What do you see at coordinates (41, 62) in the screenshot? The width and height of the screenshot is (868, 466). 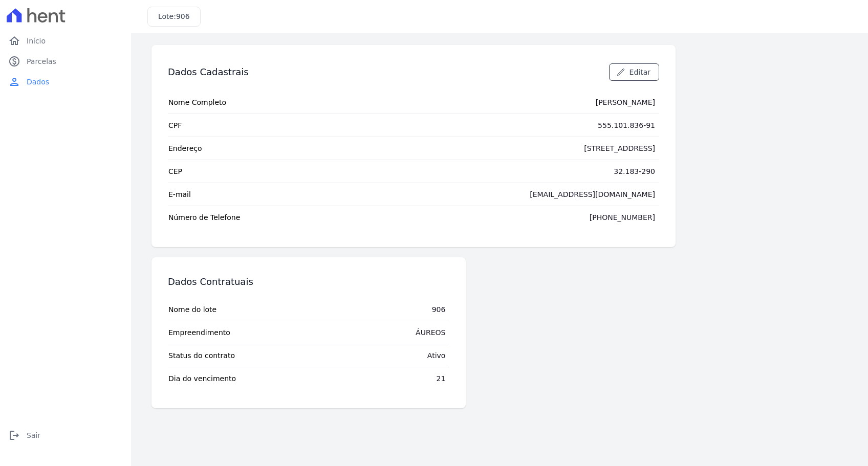 I see `span: Parcelas` at bounding box center [41, 62].